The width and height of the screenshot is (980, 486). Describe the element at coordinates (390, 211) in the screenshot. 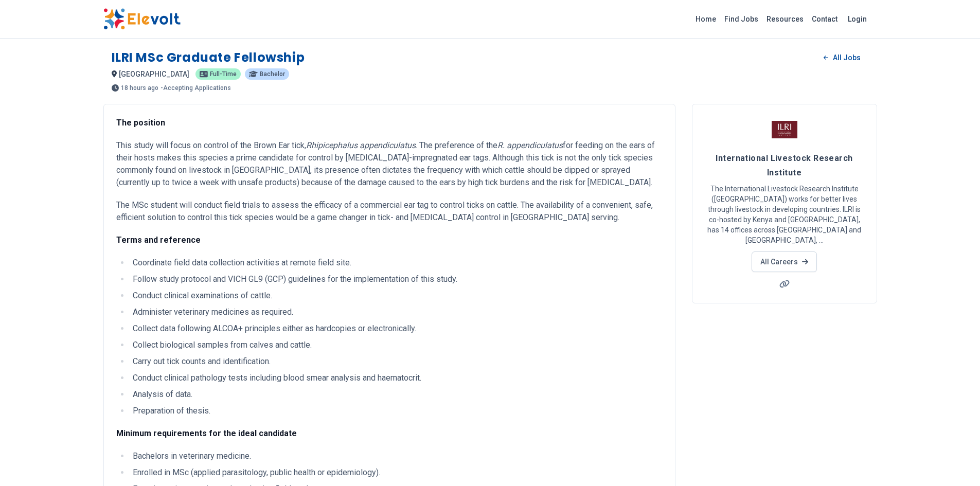

I see `p: The MSc student will conduct field trials to assess the efficacy of a commercial ear tag to contr...` at that location.